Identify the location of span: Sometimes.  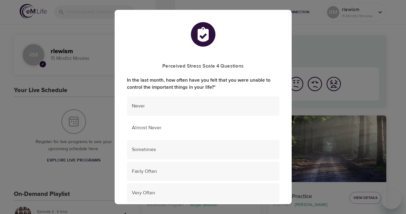
(203, 150).